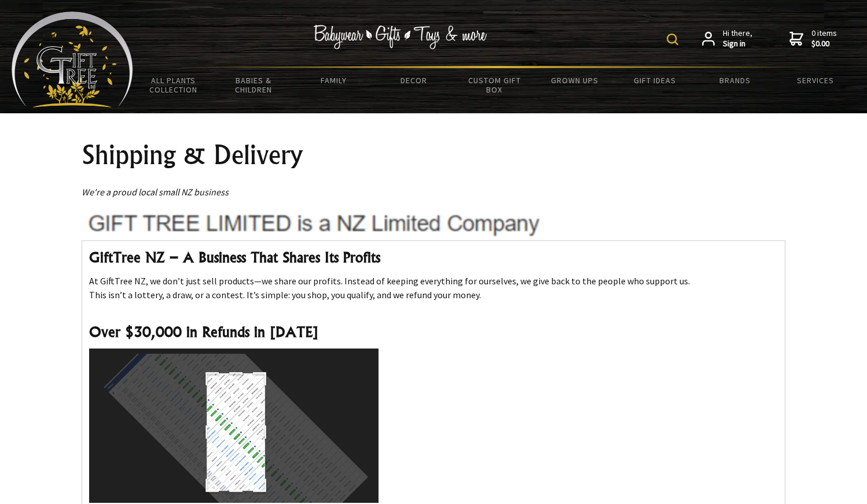  I want to click on img: Babyware - Gifts - Toys and more..., so click(72, 60).